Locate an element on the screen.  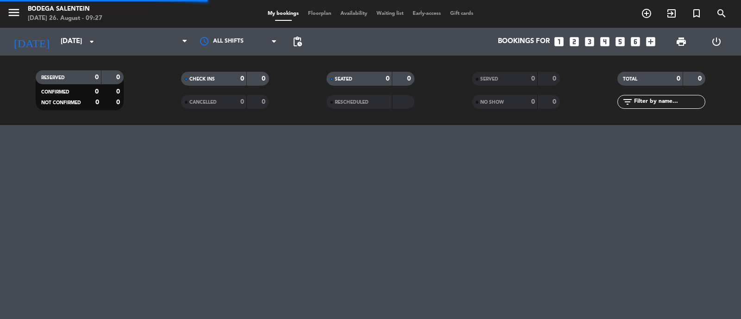
div: Bodega Salentein is located at coordinates (65, 9).